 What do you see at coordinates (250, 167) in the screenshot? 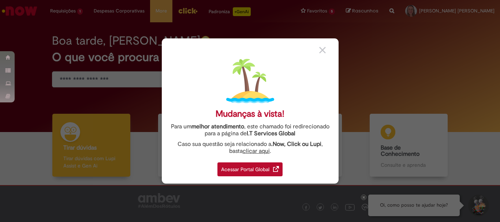
I see `a: Acessar Portal Global` at bounding box center [250, 167].